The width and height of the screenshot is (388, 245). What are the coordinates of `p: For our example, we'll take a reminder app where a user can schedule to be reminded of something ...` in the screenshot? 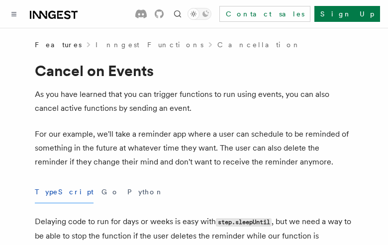 It's located at (194, 148).